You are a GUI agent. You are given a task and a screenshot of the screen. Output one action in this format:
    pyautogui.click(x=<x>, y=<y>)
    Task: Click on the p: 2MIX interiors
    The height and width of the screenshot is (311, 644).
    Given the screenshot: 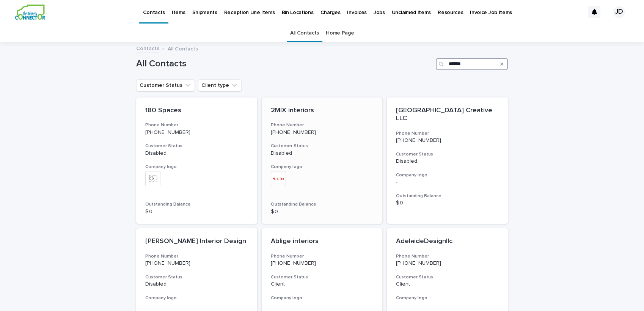 What is the action you would take?
    pyautogui.click(x=322, y=110)
    